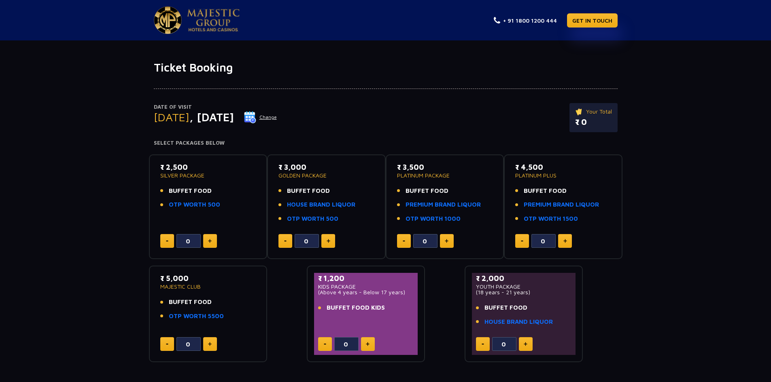 This screenshot has height=382, width=771. I want to click on span: BUFFET FOOD KIDS, so click(356, 308).